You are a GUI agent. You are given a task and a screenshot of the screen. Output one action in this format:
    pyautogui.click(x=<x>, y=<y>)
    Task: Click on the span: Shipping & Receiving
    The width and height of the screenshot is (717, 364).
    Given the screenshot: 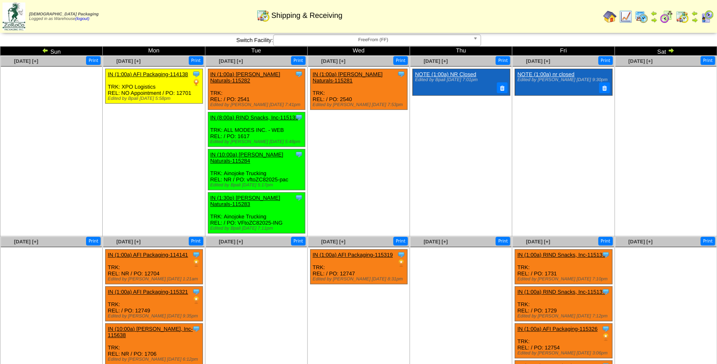 What is the action you would take?
    pyautogui.click(x=307, y=15)
    